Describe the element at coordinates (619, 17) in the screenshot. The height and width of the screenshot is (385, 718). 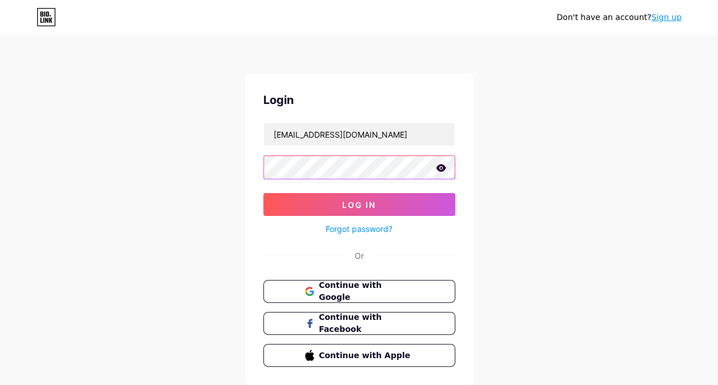
I see `div: Don't have an account?` at that location.